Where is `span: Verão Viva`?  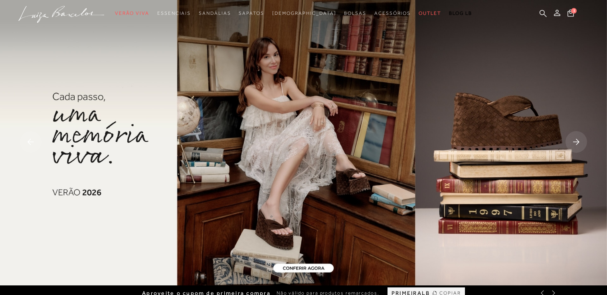 span: Verão Viva is located at coordinates (132, 13).